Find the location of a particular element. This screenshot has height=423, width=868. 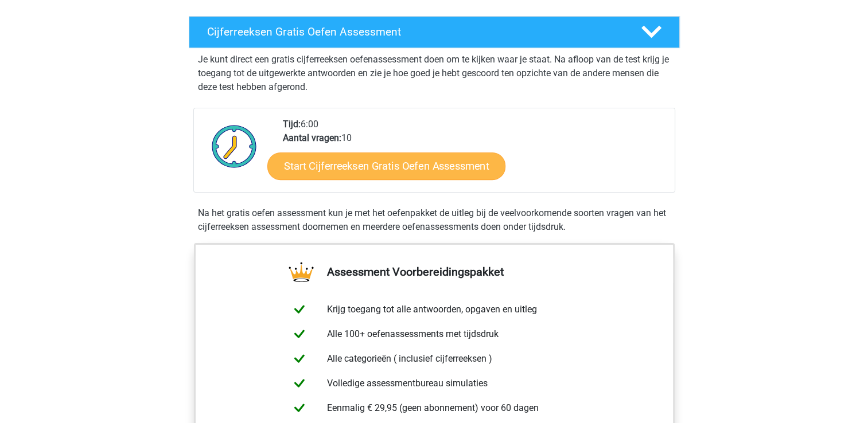

a: Cijferreeksen Gratis Oefen Assessment is located at coordinates (434, 32).